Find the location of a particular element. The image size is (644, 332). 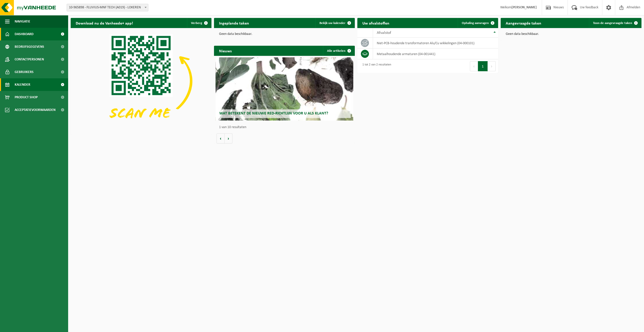

a: Alle artikelen is located at coordinates (339, 51).